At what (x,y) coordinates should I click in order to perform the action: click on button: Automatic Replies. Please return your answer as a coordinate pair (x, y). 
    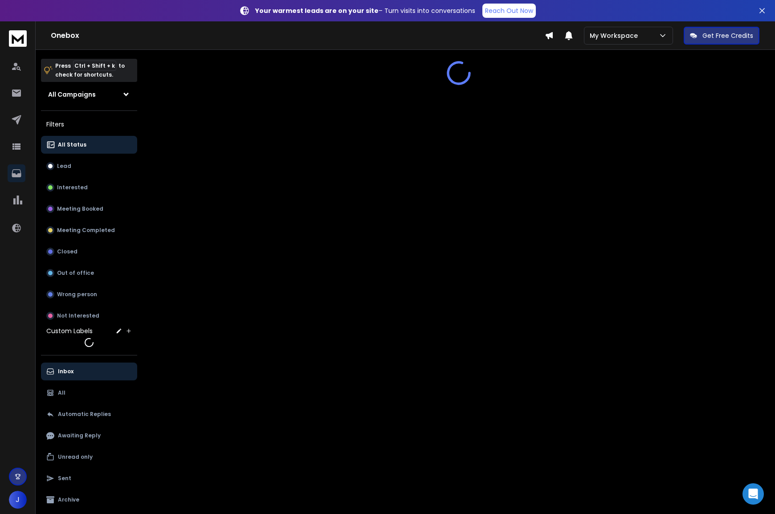
    Looking at the image, I should click on (89, 414).